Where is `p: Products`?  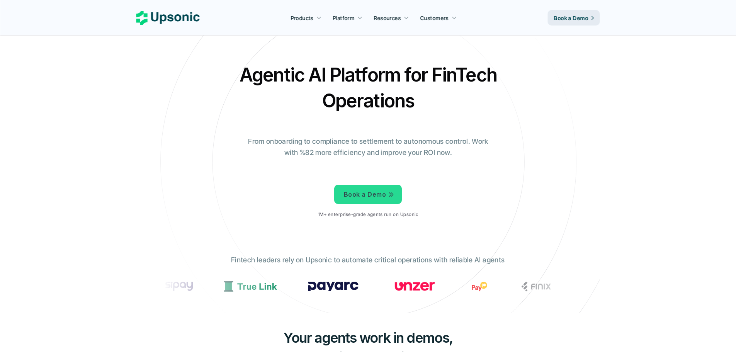 p: Products is located at coordinates (302, 18).